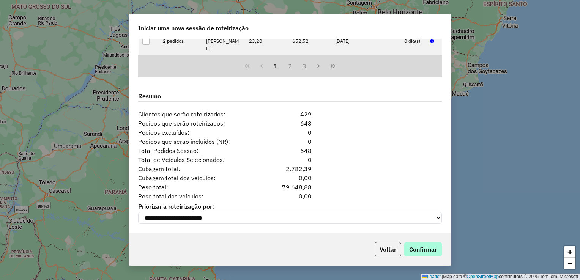 This screenshot has height=280, width=580. I want to click on div: Map data © contributors,© 2025 TomTom, Microsoft, so click(501, 277).